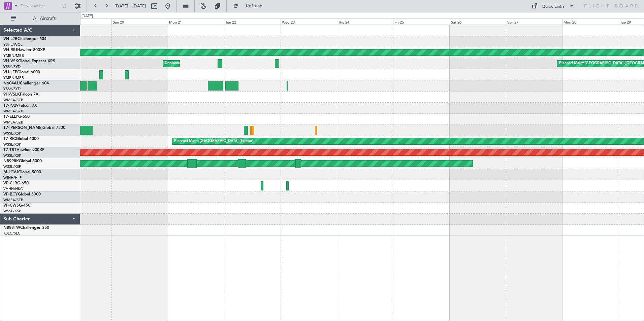 The image size is (644, 321). I want to click on div: Mon 28, so click(590, 21).